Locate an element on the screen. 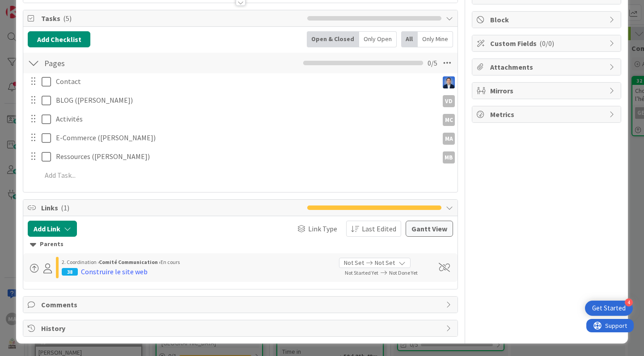  p: Contact is located at coordinates (245, 81).